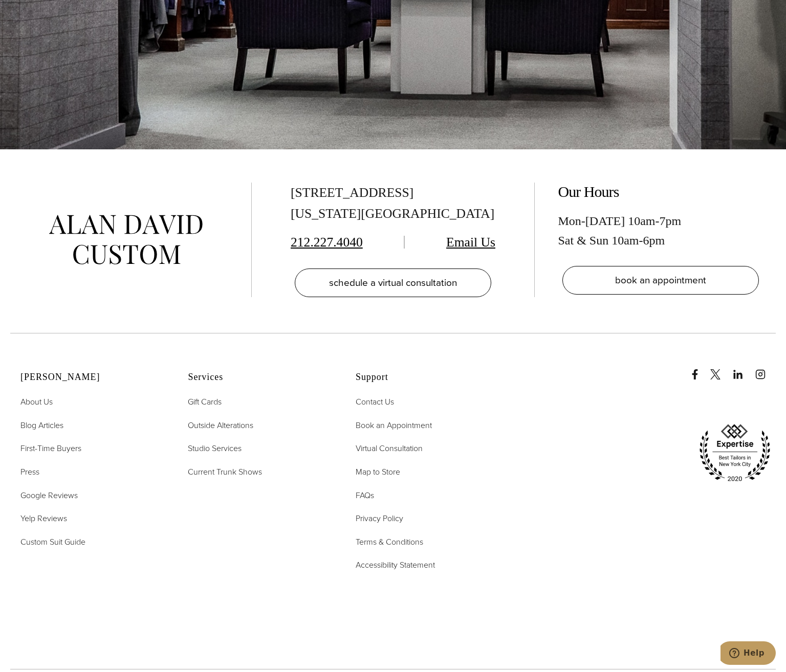 This screenshot has height=672, width=786. What do you see at coordinates (50, 448) in the screenshot?
I see `span: First-Time Buyers` at bounding box center [50, 448].